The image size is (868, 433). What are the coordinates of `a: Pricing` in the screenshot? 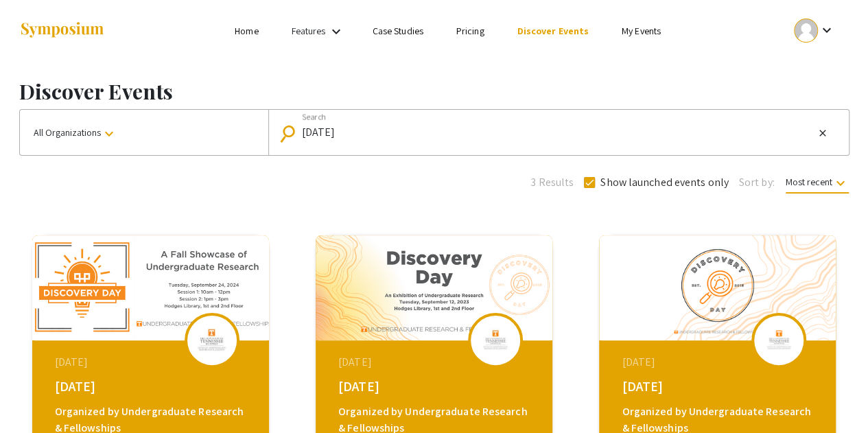 It's located at (470, 31).